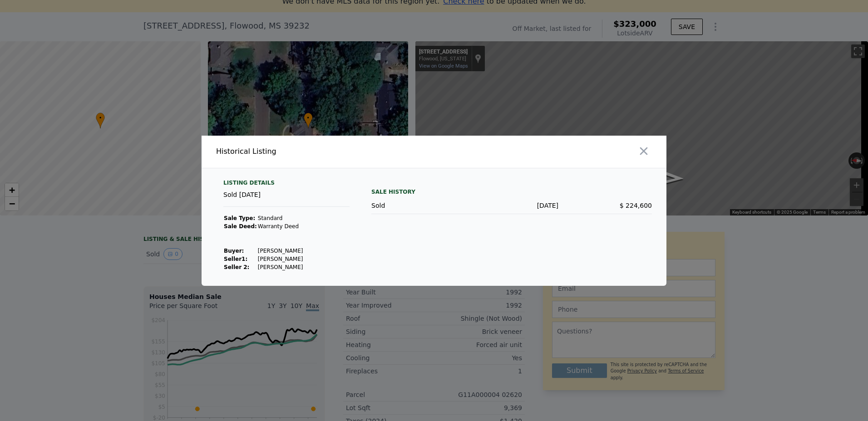 The width and height of the screenshot is (868, 421). Describe the element at coordinates (280, 219) in the screenshot. I see `td: Standard` at that location.